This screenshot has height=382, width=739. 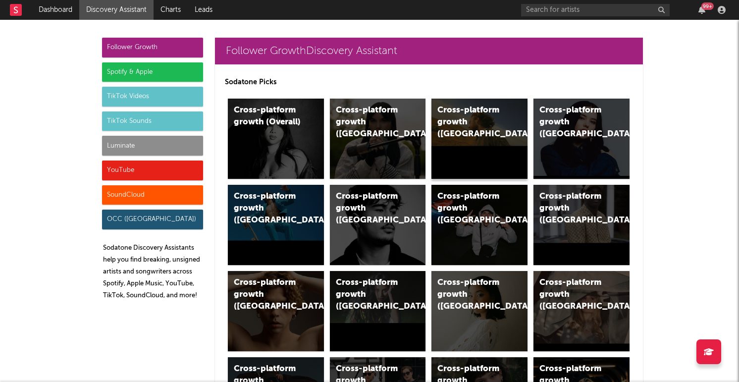 I want to click on p: Sodatone Picks, so click(x=429, y=82).